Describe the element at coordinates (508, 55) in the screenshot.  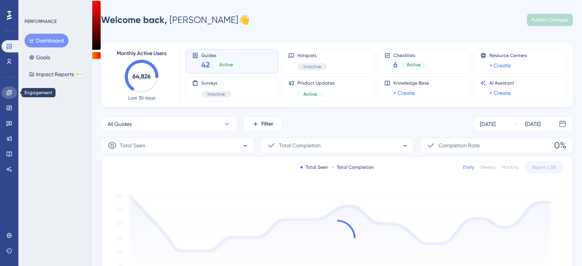
I see `span: Resource Centers` at that location.